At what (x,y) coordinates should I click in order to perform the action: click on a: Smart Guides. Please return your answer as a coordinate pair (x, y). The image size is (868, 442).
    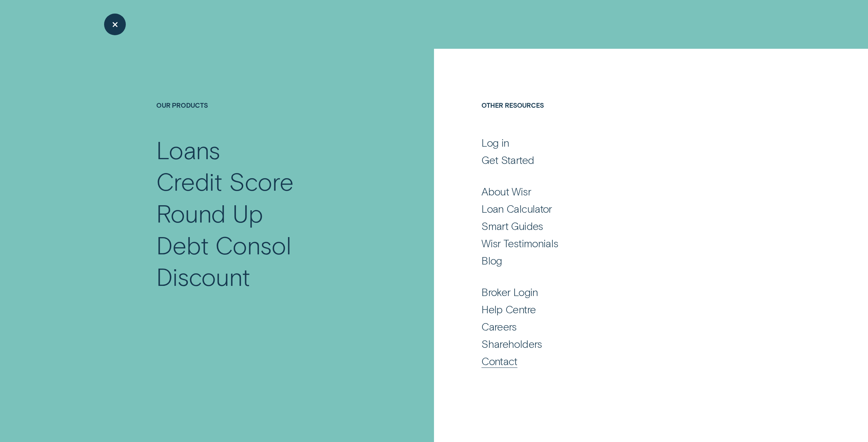
    Looking at the image, I should click on (596, 226).